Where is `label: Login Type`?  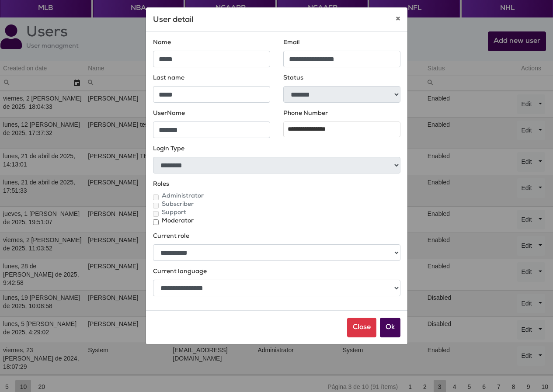 label: Login Type is located at coordinates (169, 150).